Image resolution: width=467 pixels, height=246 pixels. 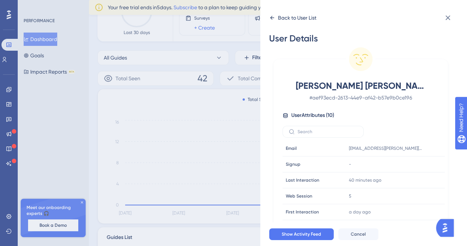 What do you see at coordinates (361, 38) in the screenshot?
I see `div: User Details` at bounding box center [361, 38].